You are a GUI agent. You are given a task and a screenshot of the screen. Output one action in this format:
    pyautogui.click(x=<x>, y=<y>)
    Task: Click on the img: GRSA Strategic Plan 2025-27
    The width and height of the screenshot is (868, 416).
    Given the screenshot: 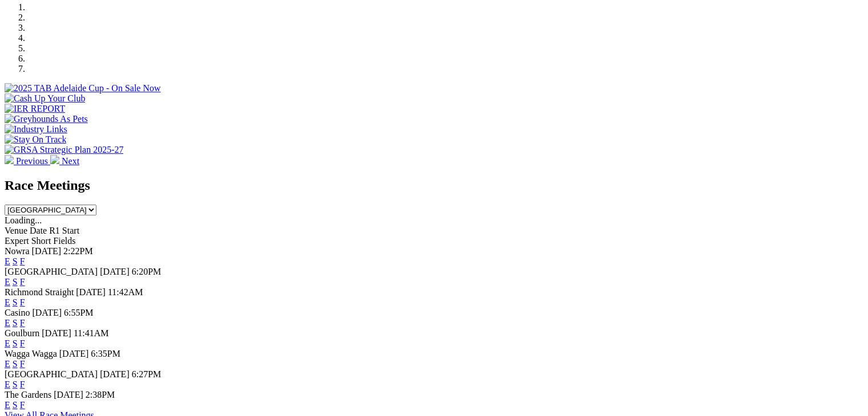 What is the action you would take?
    pyautogui.click(x=64, y=150)
    